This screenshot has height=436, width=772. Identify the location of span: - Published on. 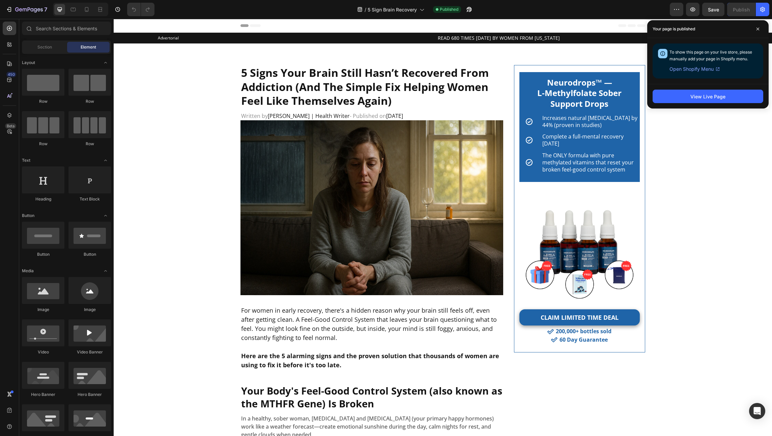
(254, 97).